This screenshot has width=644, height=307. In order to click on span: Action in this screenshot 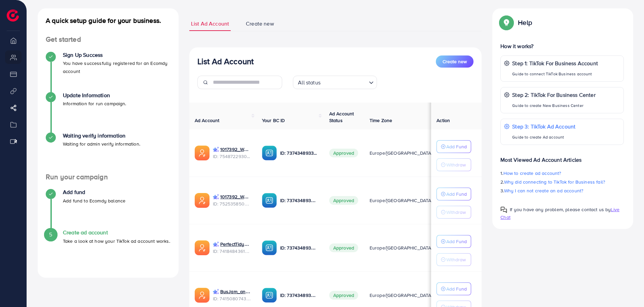, I will do `click(443, 120)`.